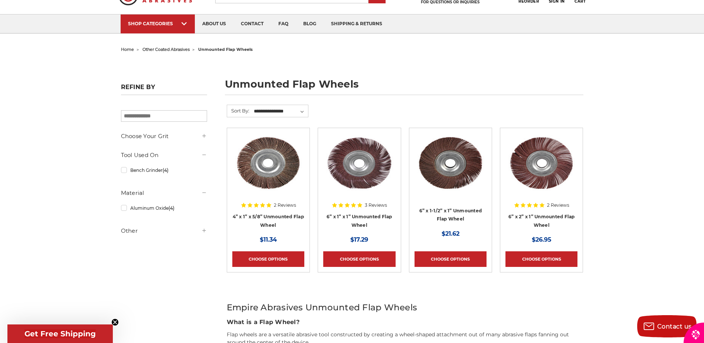 Image resolution: width=704 pixels, height=343 pixels. Describe the element at coordinates (164, 170) in the screenshot. I see `a: Bench Grinder` at that location.